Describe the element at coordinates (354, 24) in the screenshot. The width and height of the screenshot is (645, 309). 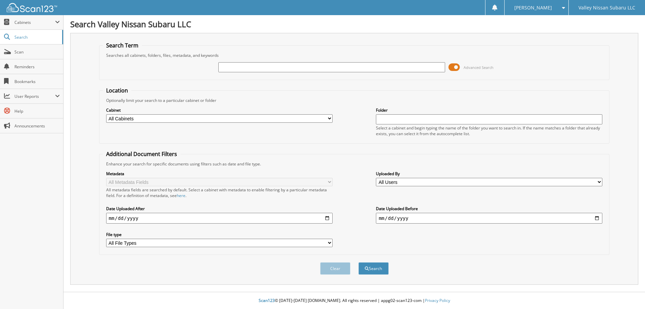
I see `h1: Search Valley Nissan Subaru LLC` at that location.